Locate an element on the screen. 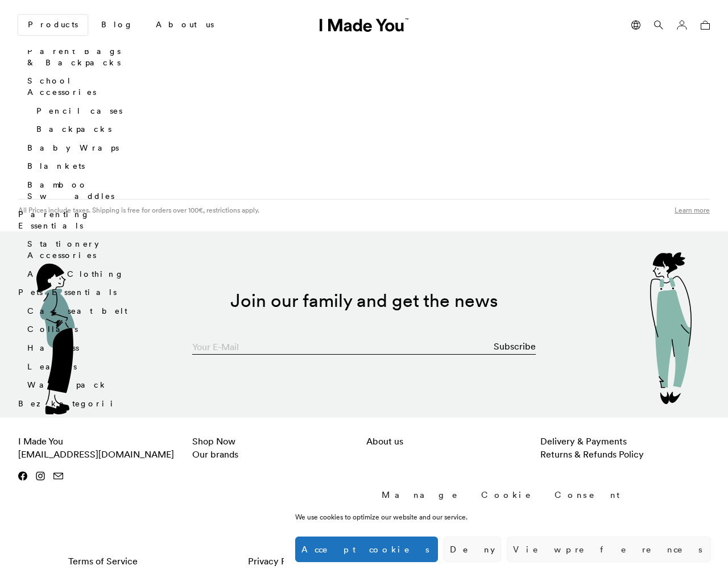 Image resolution: width=728 pixels, height=582 pixels. a: Terms of Service is located at coordinates (103, 561).